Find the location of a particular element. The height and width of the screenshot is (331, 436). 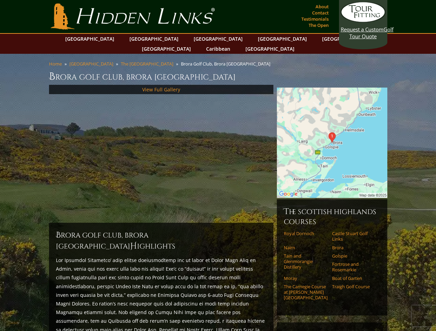

a: Royal Dornoch is located at coordinates (305, 233).